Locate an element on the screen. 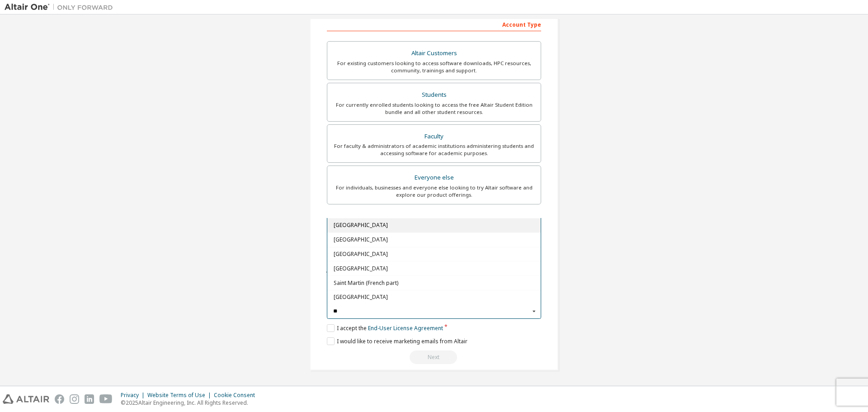 The image size is (868, 412). label: I would like to receive marketing emails from Altair is located at coordinates (397, 341).